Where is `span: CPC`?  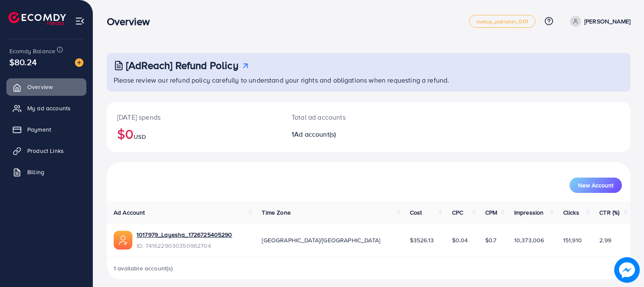
span: CPC is located at coordinates (458, 212).